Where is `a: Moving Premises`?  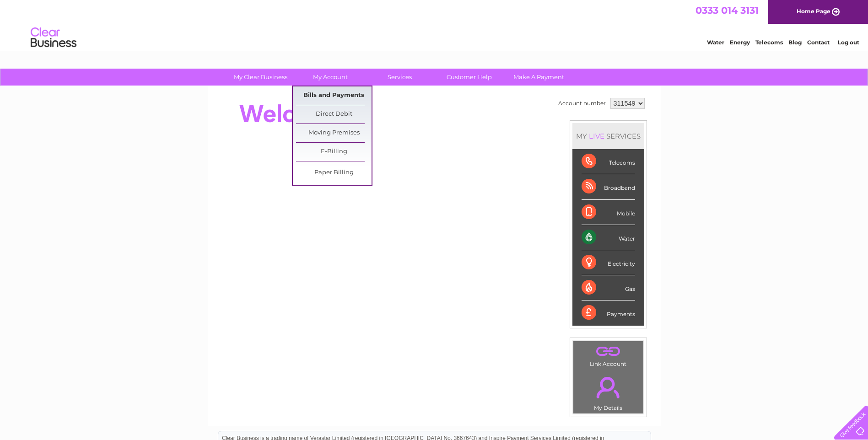
a: Moving Premises is located at coordinates (333, 133).